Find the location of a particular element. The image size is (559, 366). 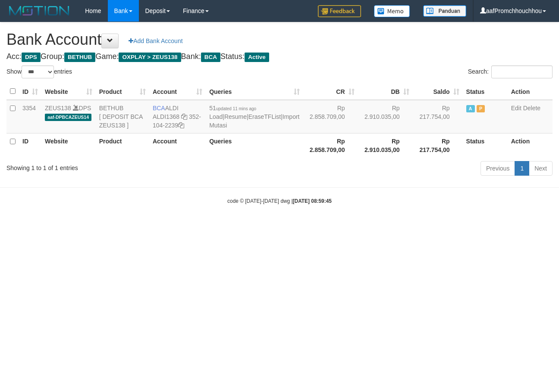

a: Next is located at coordinates (540, 169).